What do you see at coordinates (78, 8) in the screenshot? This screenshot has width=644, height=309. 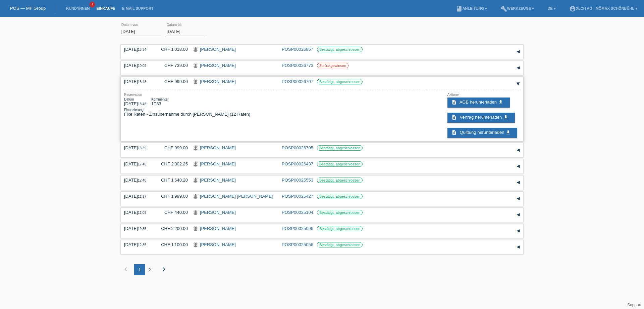 I see `a: Kund*innen` at bounding box center [78, 8].